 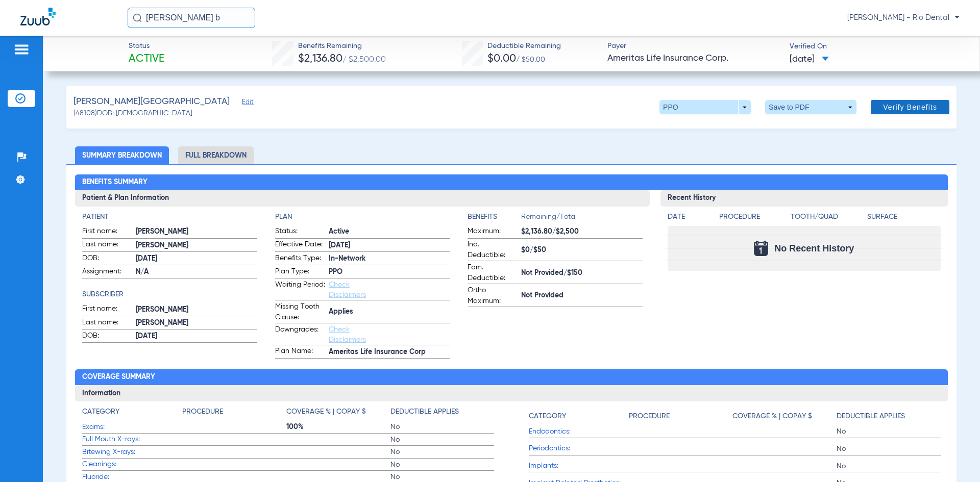 I want to click on img: Calendar, so click(x=761, y=248).